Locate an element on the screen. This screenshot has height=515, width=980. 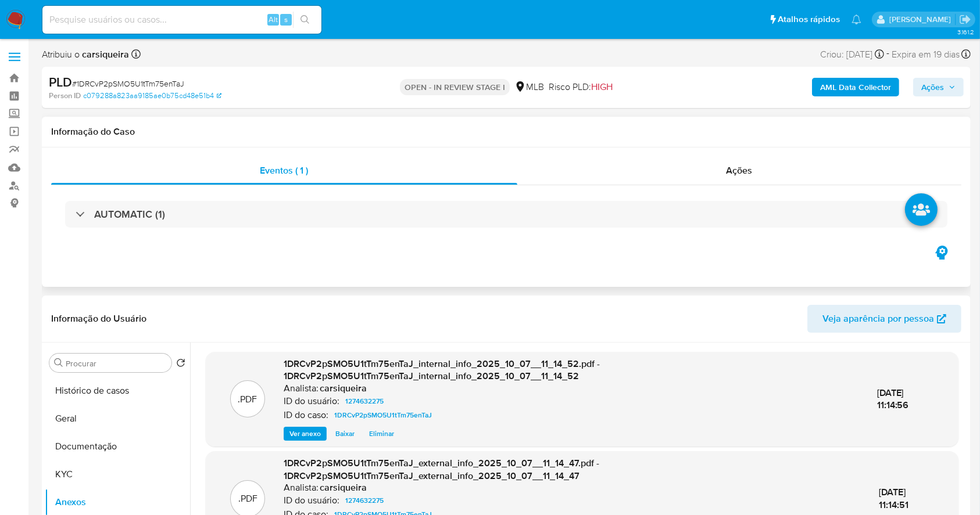
input: Procurar is located at coordinates (117, 363).